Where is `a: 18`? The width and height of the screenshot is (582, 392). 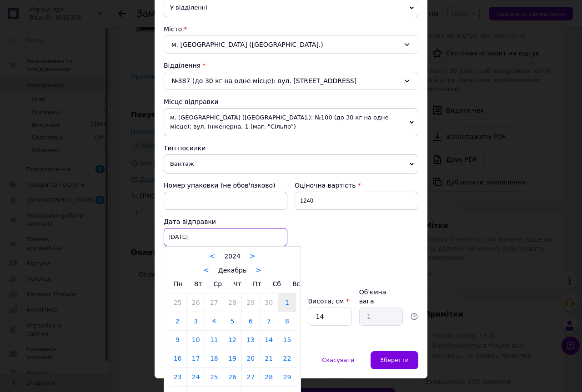
a: 18 is located at coordinates (214, 359).